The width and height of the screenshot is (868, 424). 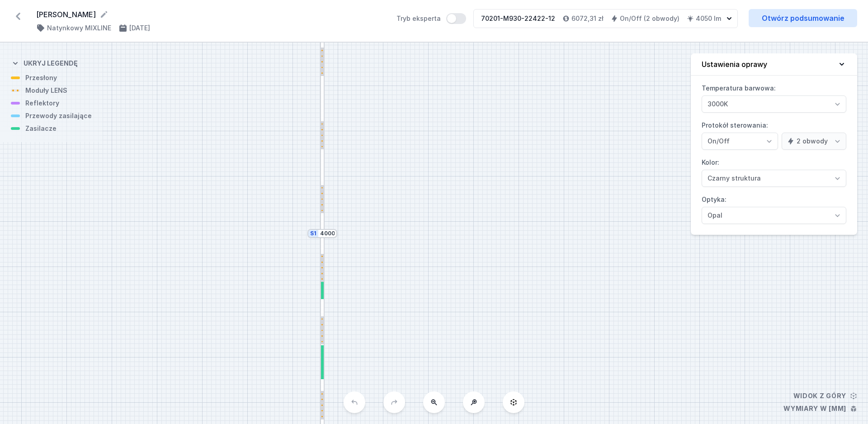 I want to click on label: Optyka:, so click(x=774, y=208).